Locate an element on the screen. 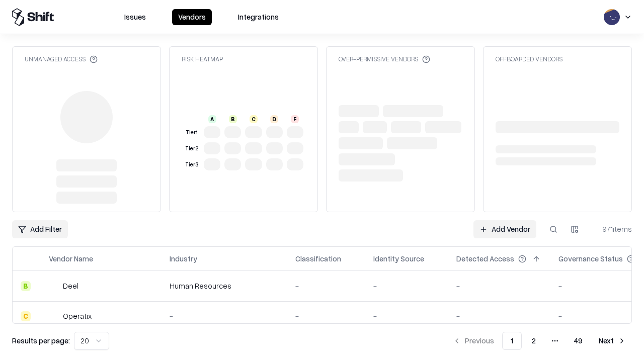 The width and height of the screenshot is (644, 362). button: Integrations is located at coordinates (258, 17).